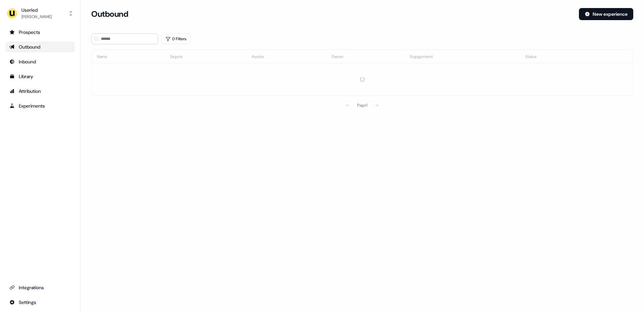  What do you see at coordinates (40, 32) in the screenshot?
I see `a: Go to prospects` at bounding box center [40, 32].